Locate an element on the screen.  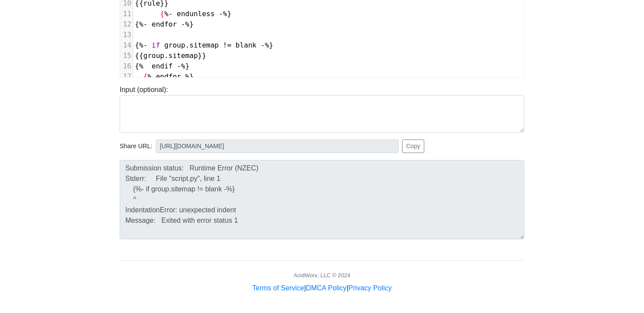
input: No share available yet is located at coordinates (277, 146).